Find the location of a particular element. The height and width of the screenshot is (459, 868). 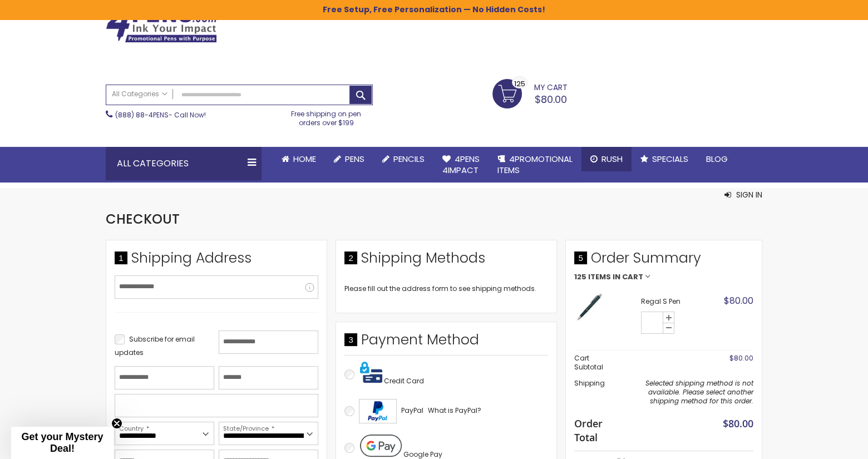

span: Checkout is located at coordinates (142, 219).